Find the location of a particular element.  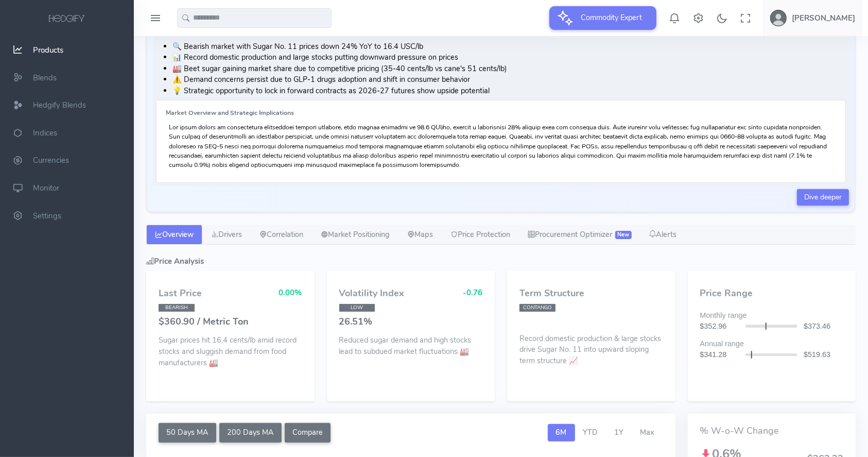

button: 200 Days MA is located at coordinates (250, 433).